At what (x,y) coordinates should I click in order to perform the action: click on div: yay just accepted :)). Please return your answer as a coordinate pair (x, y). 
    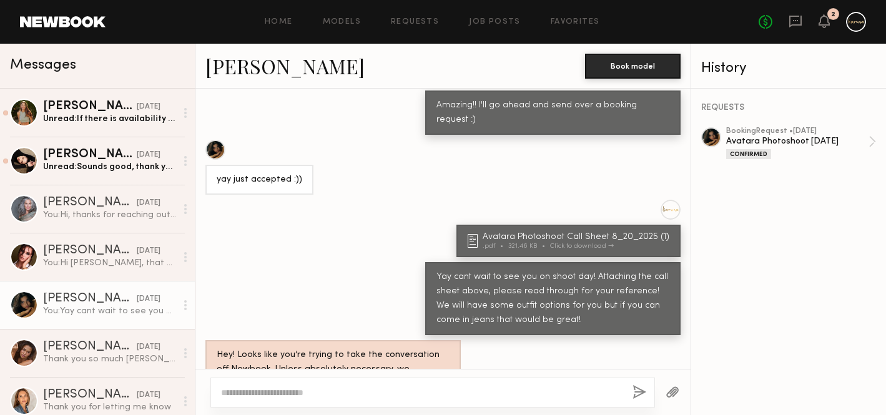
    Looking at the image, I should click on (259, 180).